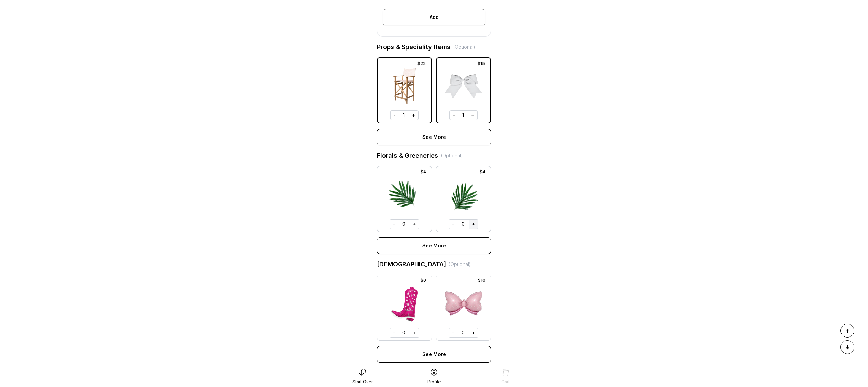  What do you see at coordinates (404, 195) in the screenshot?
I see `img: Tropical green fan left` at bounding box center [404, 195].